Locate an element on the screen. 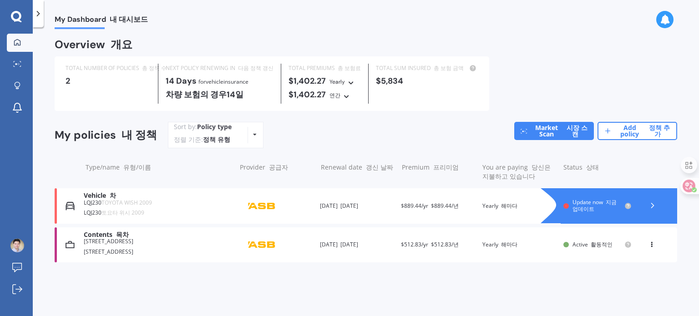 Image resolution: width=699 pixels, height=316 pixels. font: 유형/이름 is located at coordinates (137, 167).